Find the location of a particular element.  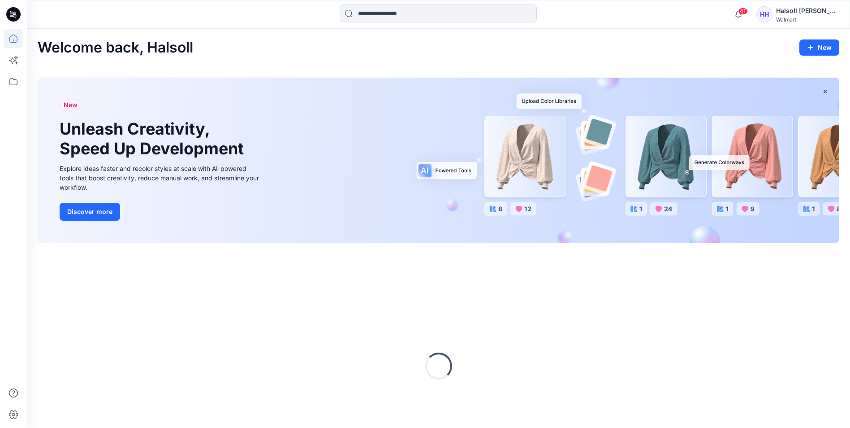

a: Discover more is located at coordinates (160, 212).